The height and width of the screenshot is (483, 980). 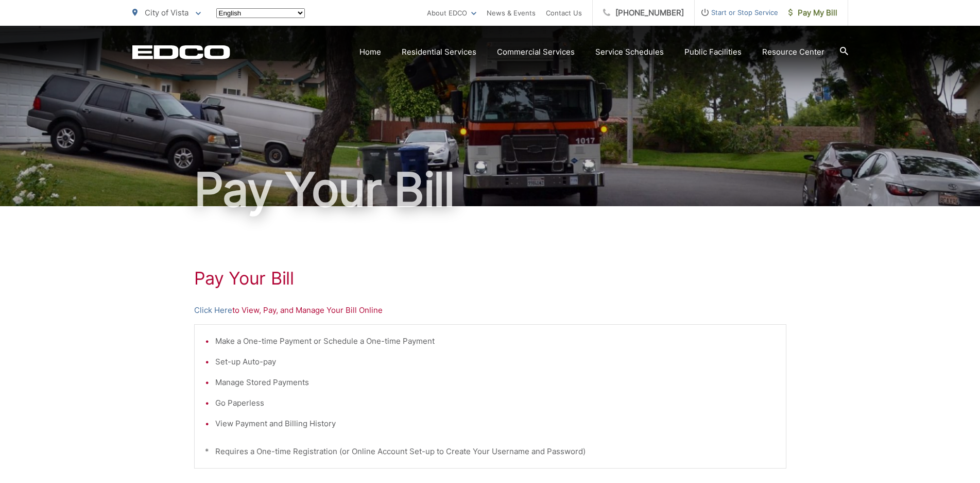 I want to click on a: EDCD logo. Return to the homepage., so click(x=181, y=52).